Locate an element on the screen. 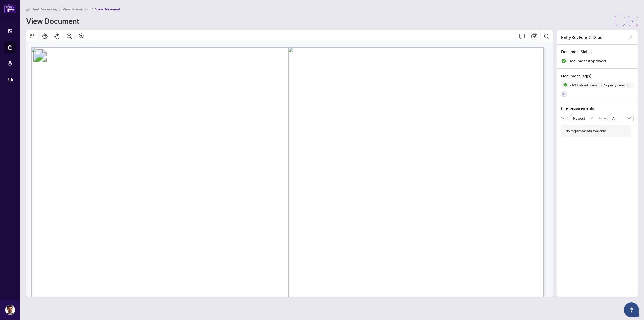  h4: Document Status is located at coordinates (597, 52).